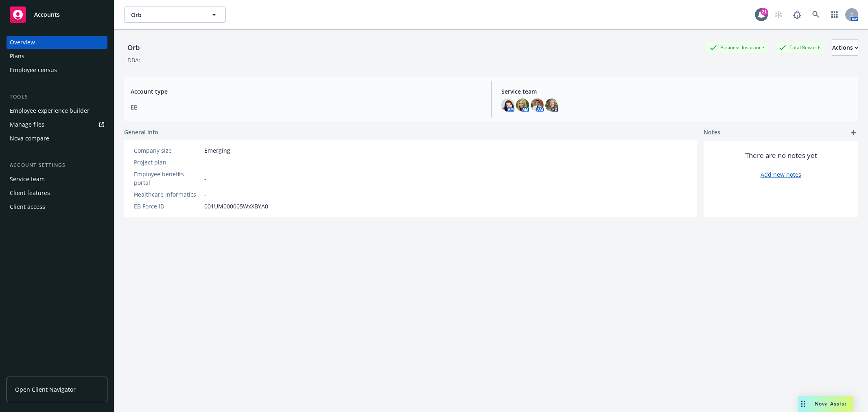 The height and width of the screenshot is (412, 868). What do you see at coordinates (57, 193) in the screenshot?
I see `a: Client features` at bounding box center [57, 193].